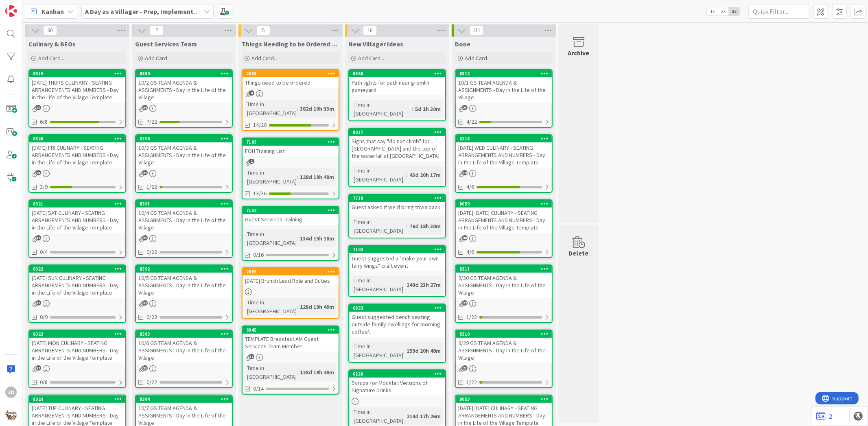 This screenshot has height=426, width=868. What do you see at coordinates (397, 383) in the screenshot?
I see `div: 6226Syrups for Mocktail Versions of Signature Drinks` at bounding box center [397, 383].